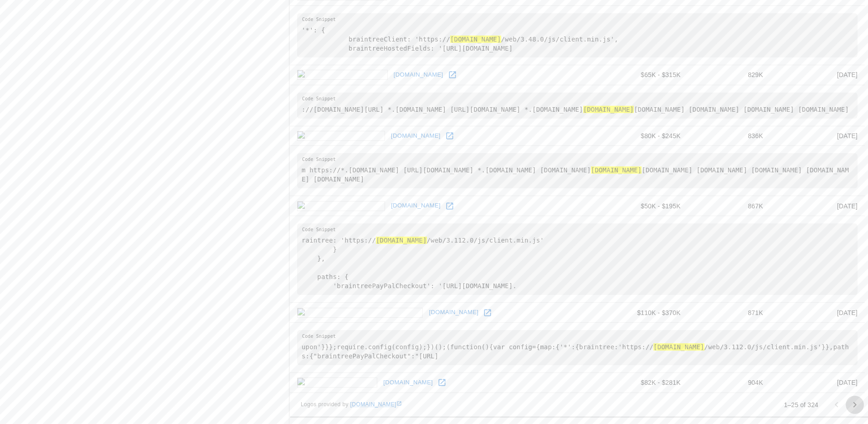  Describe the element at coordinates (729, 313) in the screenshot. I see `td: 871K` at that location.